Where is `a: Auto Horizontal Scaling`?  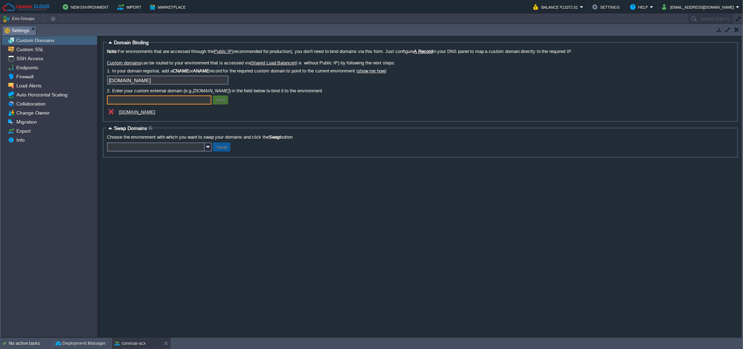 a: Auto Horizontal Scaling is located at coordinates (42, 95).